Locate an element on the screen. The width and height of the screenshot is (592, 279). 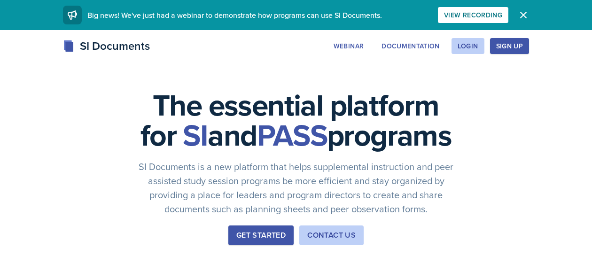
button: Contact Us is located at coordinates (331, 235).